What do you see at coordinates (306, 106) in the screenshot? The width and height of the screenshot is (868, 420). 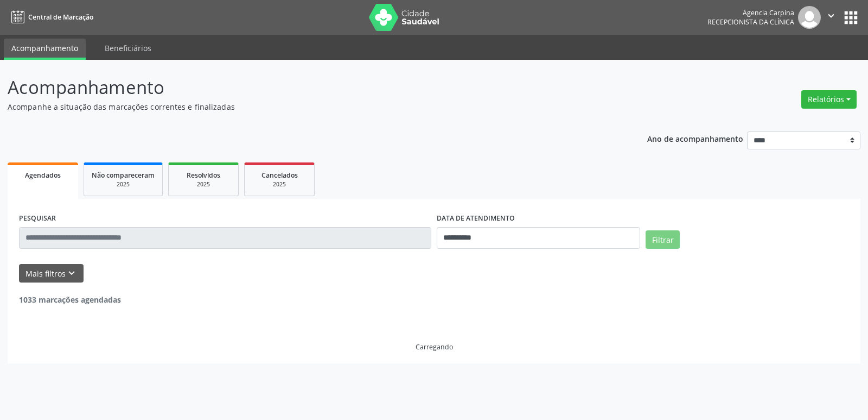 I see `p: Acompanhe a situação das marcações correntes e finalizadas` at bounding box center [306, 106].